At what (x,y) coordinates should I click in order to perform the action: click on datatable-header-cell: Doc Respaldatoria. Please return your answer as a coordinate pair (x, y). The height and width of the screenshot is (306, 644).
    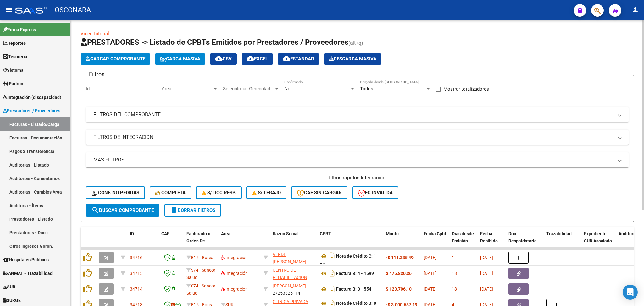
    Looking at the image, I should click on (525, 240).